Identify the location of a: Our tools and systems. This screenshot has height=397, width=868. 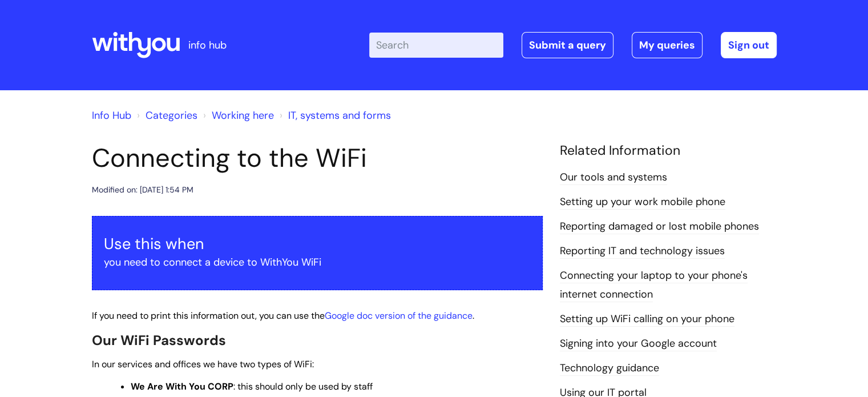
(613, 177).